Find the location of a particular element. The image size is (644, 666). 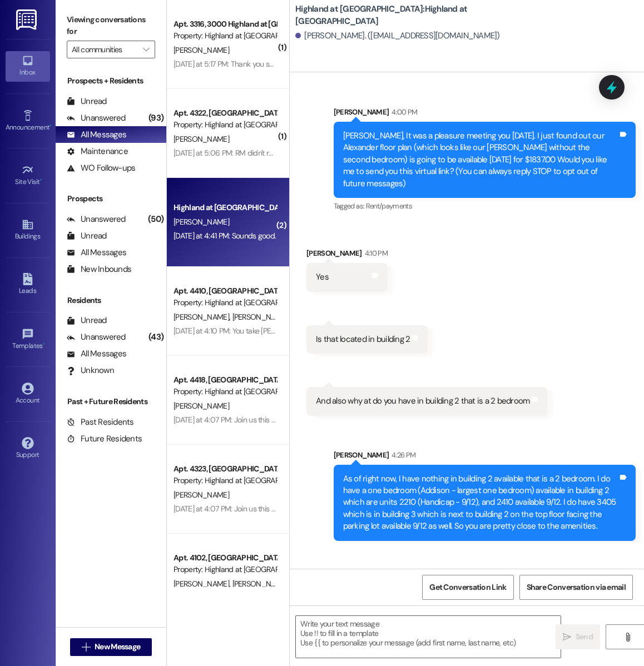

div: Residents is located at coordinates (111, 300).